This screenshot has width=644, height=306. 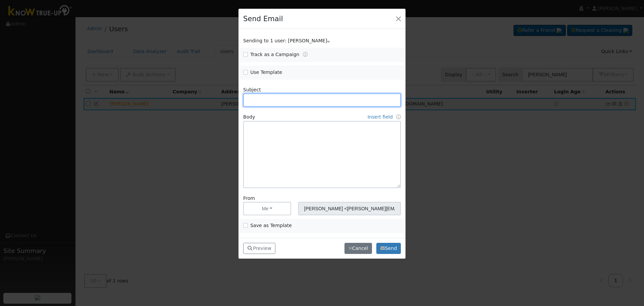 What do you see at coordinates (380, 117) in the screenshot?
I see `a: Insert field` at bounding box center [380, 117].